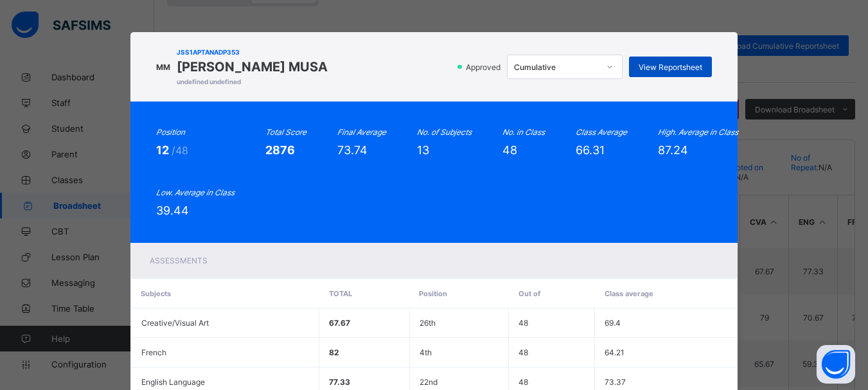  Describe the element at coordinates (556, 67) in the screenshot. I see `div: Cumulative` at that location.